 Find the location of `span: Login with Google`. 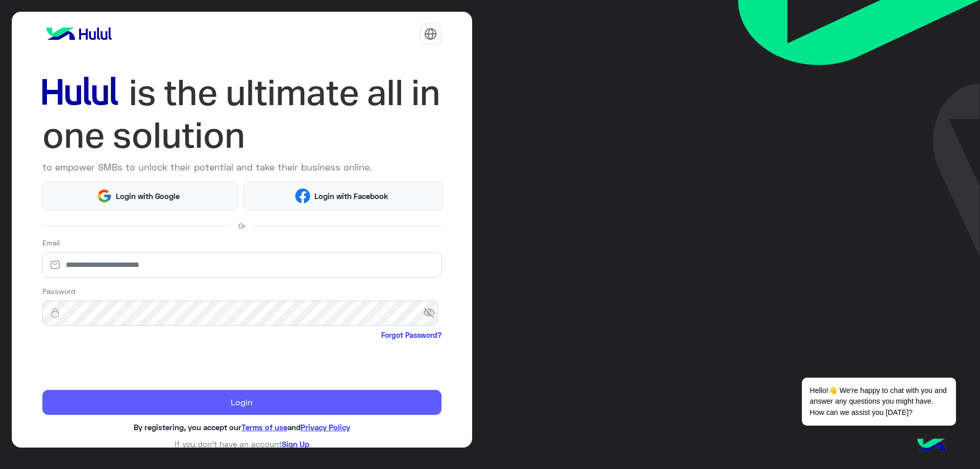

span: Login with Google is located at coordinates (148, 196).